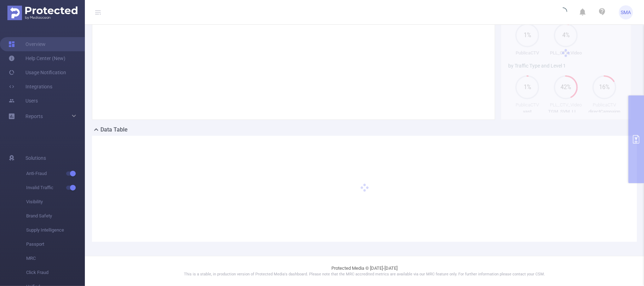 This screenshot has height=286, width=644. What do you see at coordinates (56, 258) in the screenshot?
I see `span: MRC` at bounding box center [56, 258].